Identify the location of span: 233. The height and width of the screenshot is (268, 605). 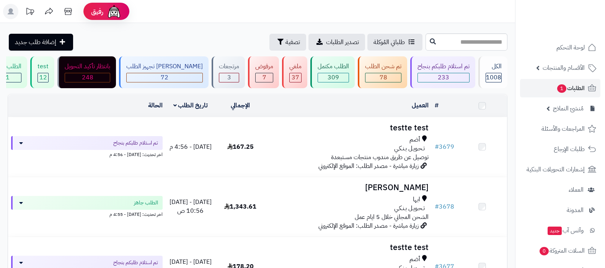
(444, 77).